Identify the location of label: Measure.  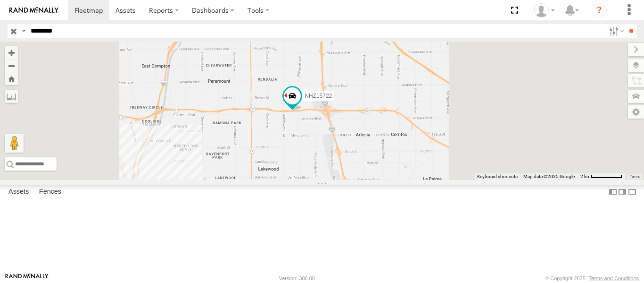
(11, 96).